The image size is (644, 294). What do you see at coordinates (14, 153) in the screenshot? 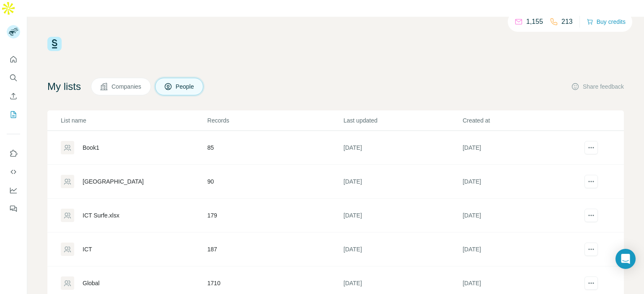
I see `button: Use Surfe on LinkedIn` at bounding box center [14, 153].